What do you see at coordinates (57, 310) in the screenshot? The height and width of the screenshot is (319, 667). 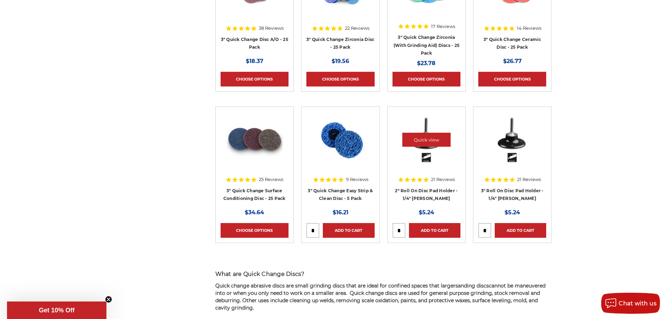 I see `div: Get 10% OffClose teaser` at bounding box center [57, 310].